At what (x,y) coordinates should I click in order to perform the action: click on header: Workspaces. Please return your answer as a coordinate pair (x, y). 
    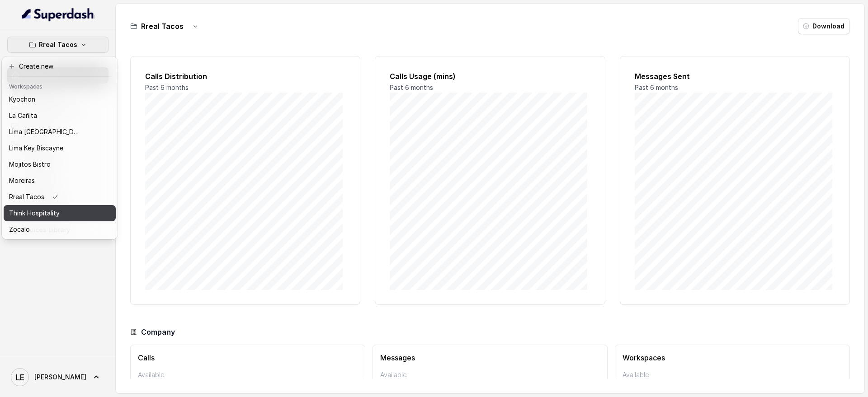
    Looking at the image, I should click on (60, 86).